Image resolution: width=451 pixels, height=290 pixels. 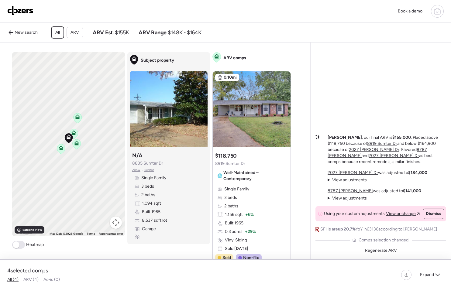 What do you see at coordinates (427, 275) in the screenshot?
I see `span: Expand` at bounding box center [427, 275].